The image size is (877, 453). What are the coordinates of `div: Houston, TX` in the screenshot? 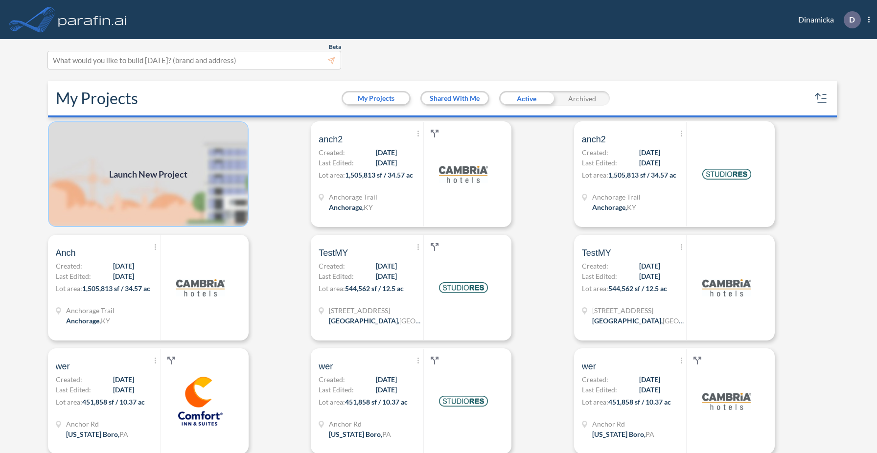 It's located at (375, 320).